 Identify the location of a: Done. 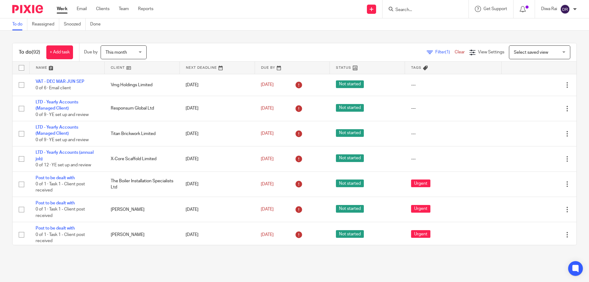
(97, 24).